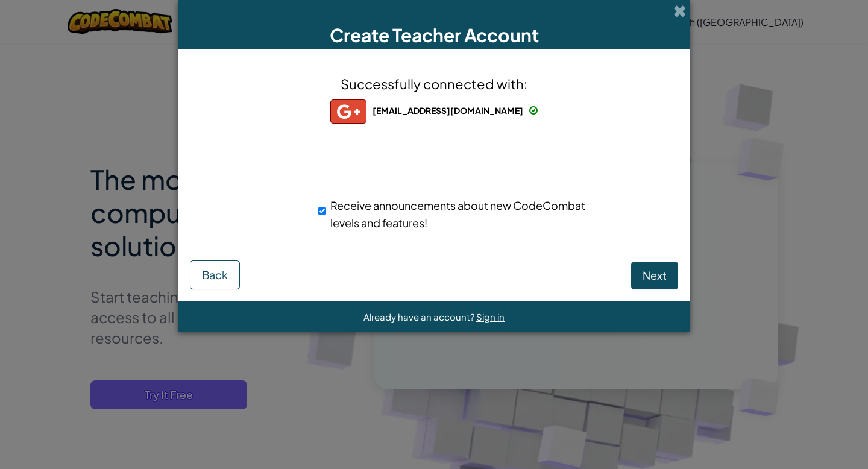 The height and width of the screenshot is (469, 868). I want to click on a: Sign in, so click(490, 317).